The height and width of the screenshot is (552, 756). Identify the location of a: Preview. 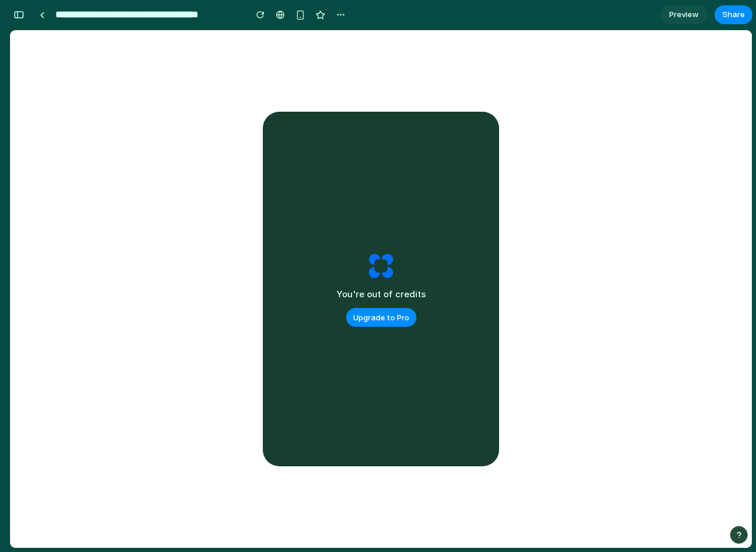
(684, 15).